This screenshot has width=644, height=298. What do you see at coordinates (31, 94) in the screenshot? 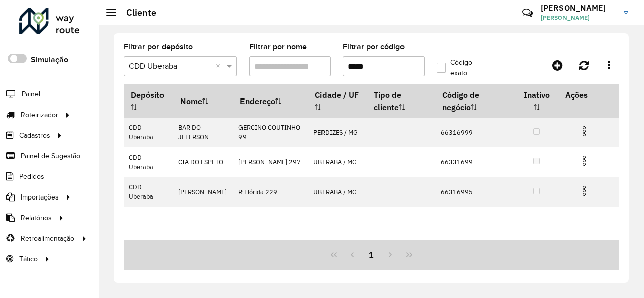
I see `span: Painel` at bounding box center [31, 94].